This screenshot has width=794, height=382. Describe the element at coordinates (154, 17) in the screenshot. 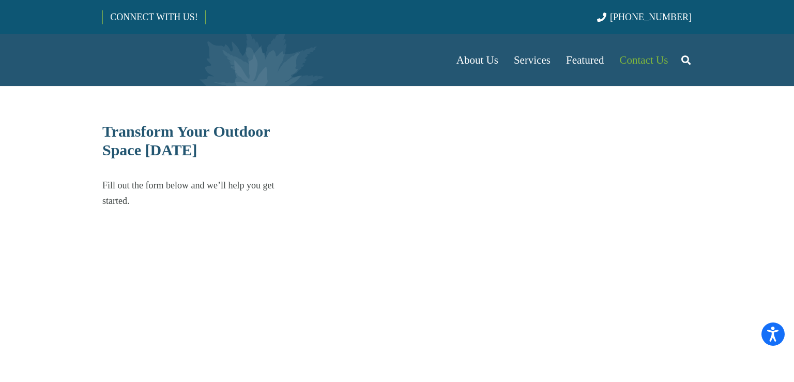

I see `a: CONNECT WITH US!` at that location.